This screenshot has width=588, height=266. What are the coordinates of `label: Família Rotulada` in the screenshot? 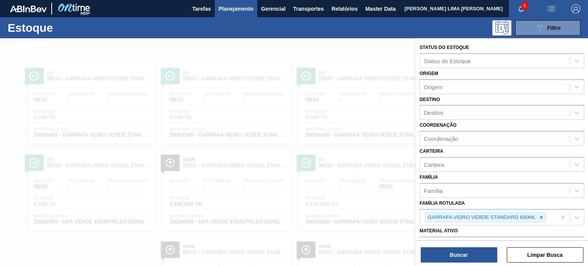 It's located at (442, 203).